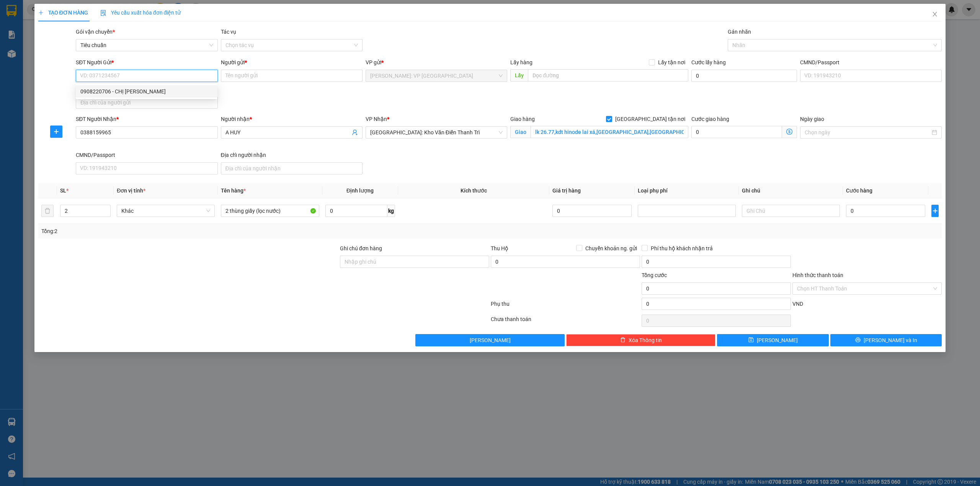 The height and width of the screenshot is (486, 980). I want to click on label: Hình thức thanh toán, so click(818, 275).